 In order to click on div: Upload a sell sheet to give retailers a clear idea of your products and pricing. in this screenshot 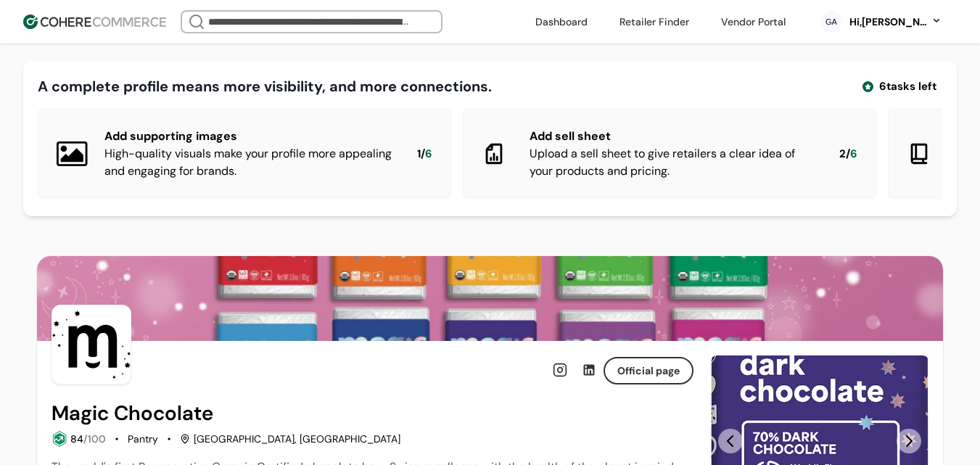, I will do `click(672, 162)`.